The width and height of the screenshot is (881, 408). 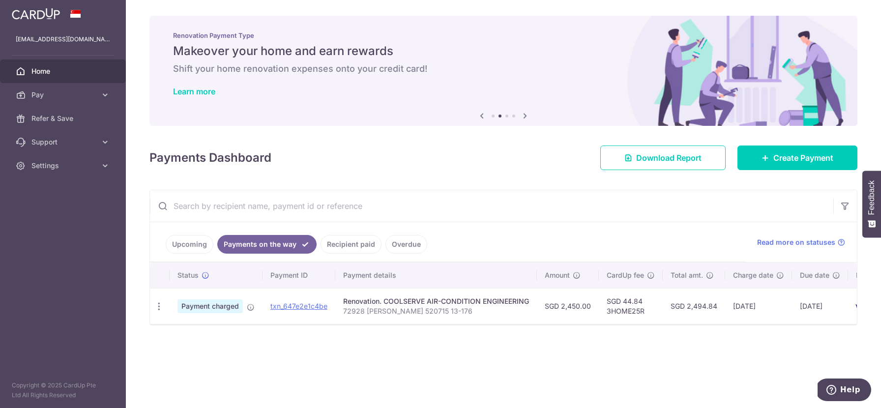 What do you see at coordinates (753, 275) in the screenshot?
I see `span: Charge date` at bounding box center [753, 275].